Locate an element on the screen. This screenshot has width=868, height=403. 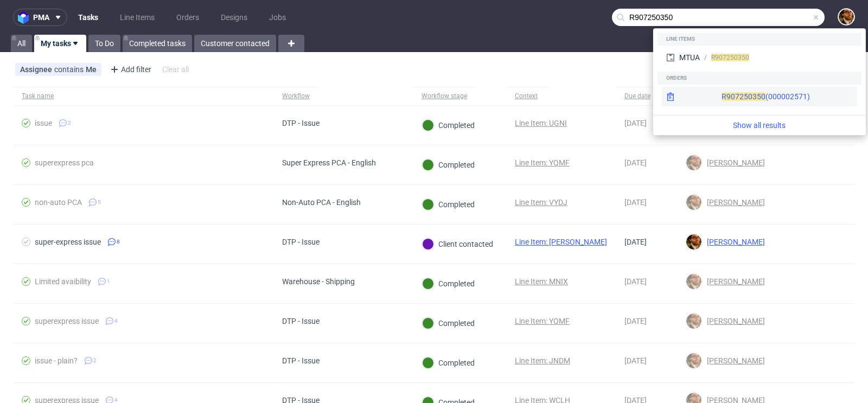
a: Jobs is located at coordinates (277, 17).